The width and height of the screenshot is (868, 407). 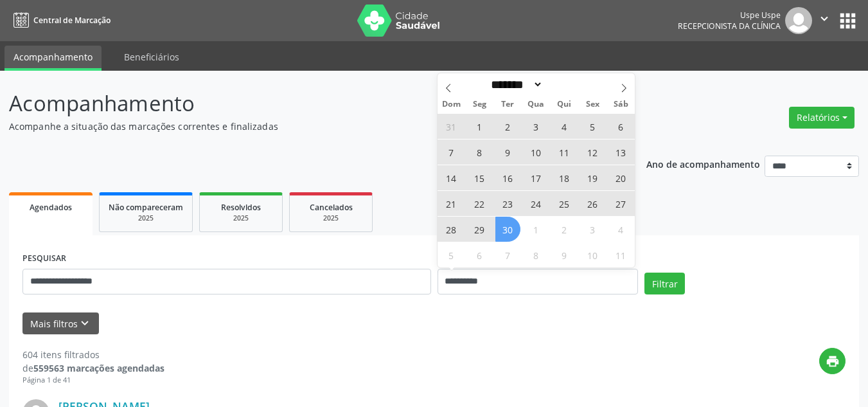 I want to click on span: Setembro 5, 2025, so click(x=592, y=126).